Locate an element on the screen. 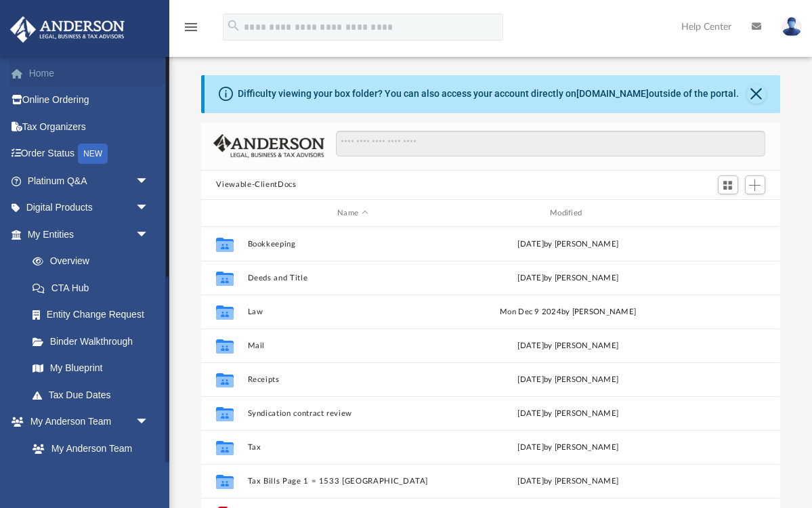 This screenshot has width=812, height=508. a: menu is located at coordinates (191, 30).